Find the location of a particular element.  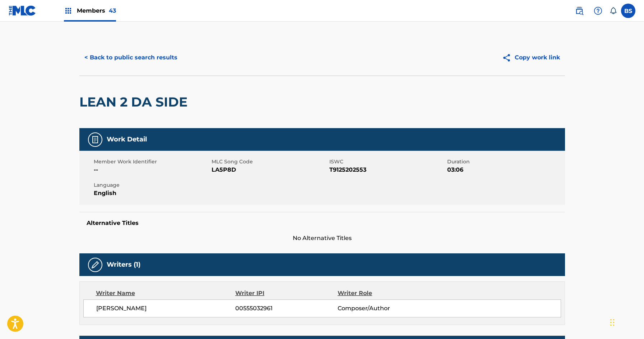

img: search is located at coordinates (579, 11).